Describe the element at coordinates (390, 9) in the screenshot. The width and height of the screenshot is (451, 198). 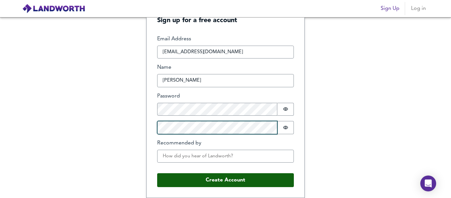
I see `span: Sign Up` at that location.